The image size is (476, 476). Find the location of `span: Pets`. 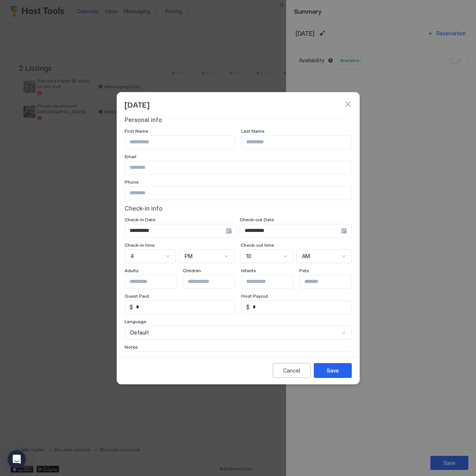

span: Pets is located at coordinates (304, 270).